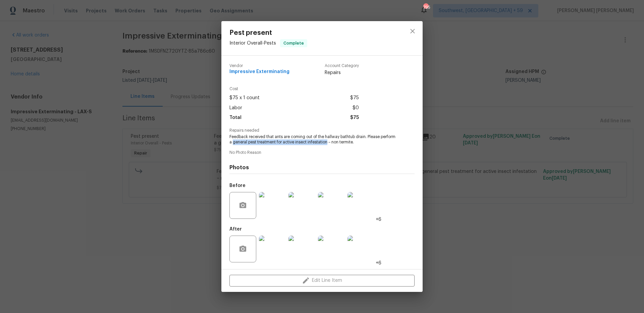 This screenshot has height=313, width=644. Describe the element at coordinates (236, 229) in the screenshot. I see `h5: After` at that location.